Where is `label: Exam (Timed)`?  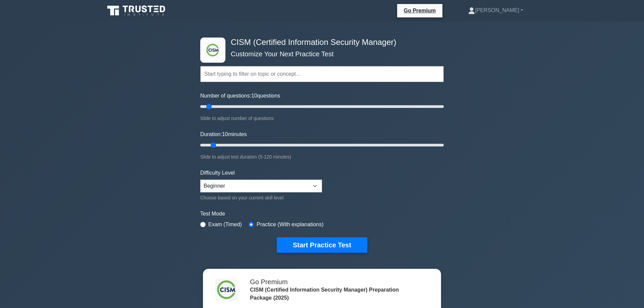
label: Exam (Timed) is located at coordinates (225, 224).